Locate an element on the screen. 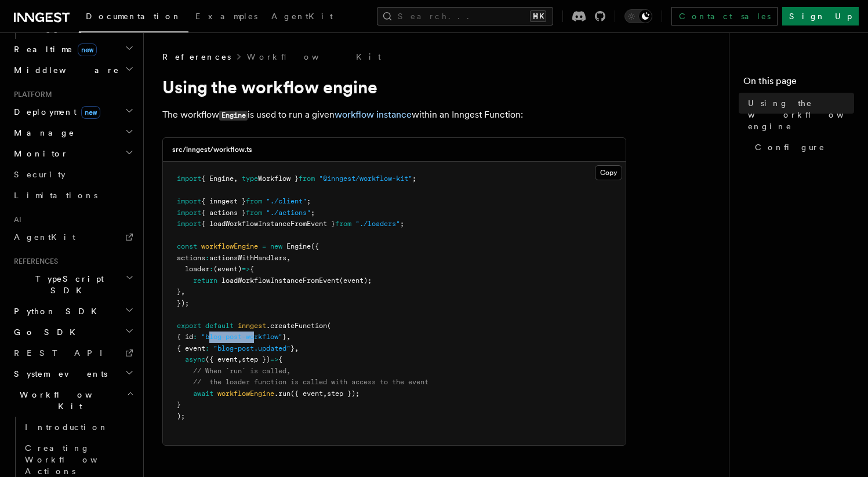  span: loader is located at coordinates (197, 269).